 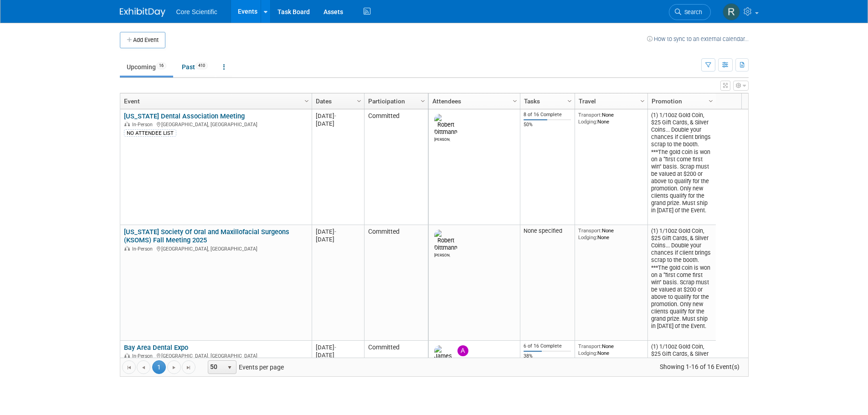 What do you see at coordinates (229, 368) in the screenshot?
I see `span: select` at bounding box center [229, 368].